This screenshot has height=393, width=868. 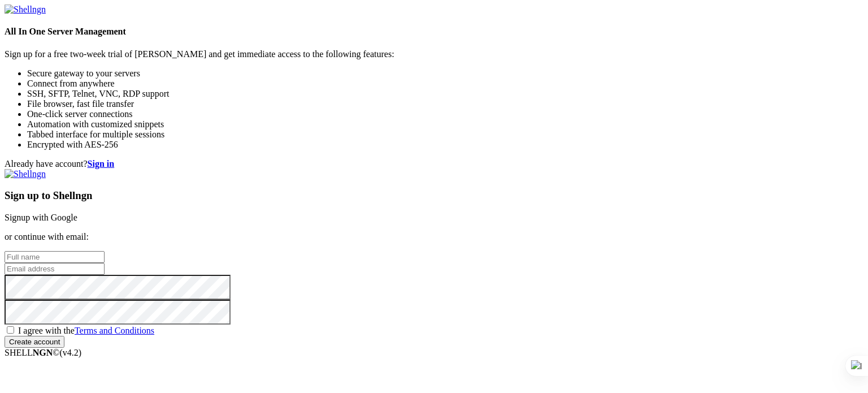 I want to click on p: or continue with email:, so click(x=434, y=237).